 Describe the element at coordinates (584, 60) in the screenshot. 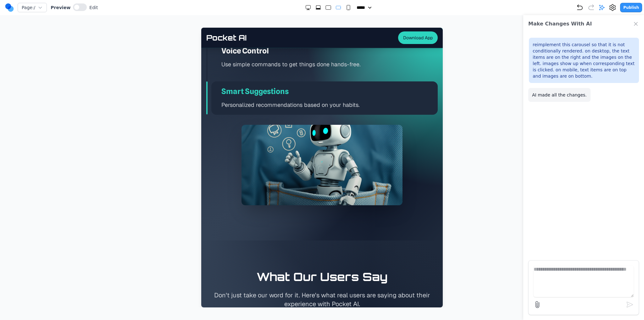

I see `p: reimplement this carousel so that it is not conditionally rendered. on desktop, the text items ar...` at that location.